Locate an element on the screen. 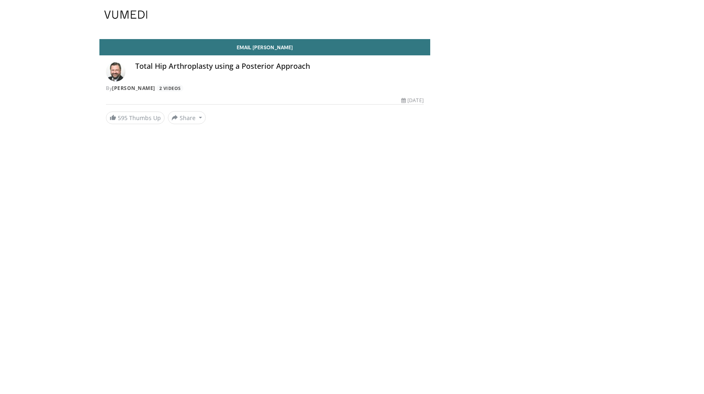 The height and width of the screenshot is (394, 704). a: 2 Videos is located at coordinates (170, 88).